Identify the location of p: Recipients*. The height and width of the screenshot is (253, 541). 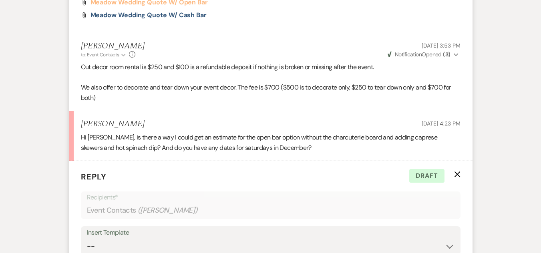
(271, 198).